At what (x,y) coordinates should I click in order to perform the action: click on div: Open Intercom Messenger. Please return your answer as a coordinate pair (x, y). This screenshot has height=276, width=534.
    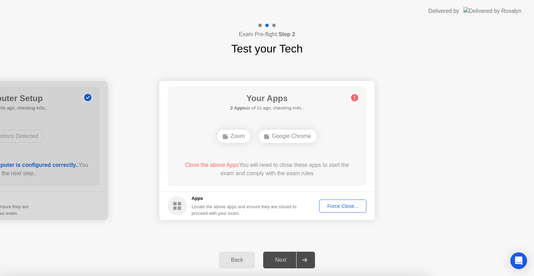
    Looking at the image, I should click on (519, 261).